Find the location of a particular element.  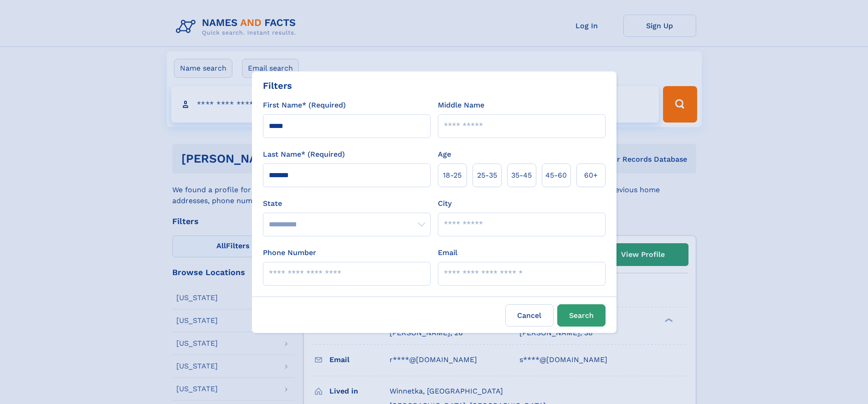

label: Email is located at coordinates (448, 253).